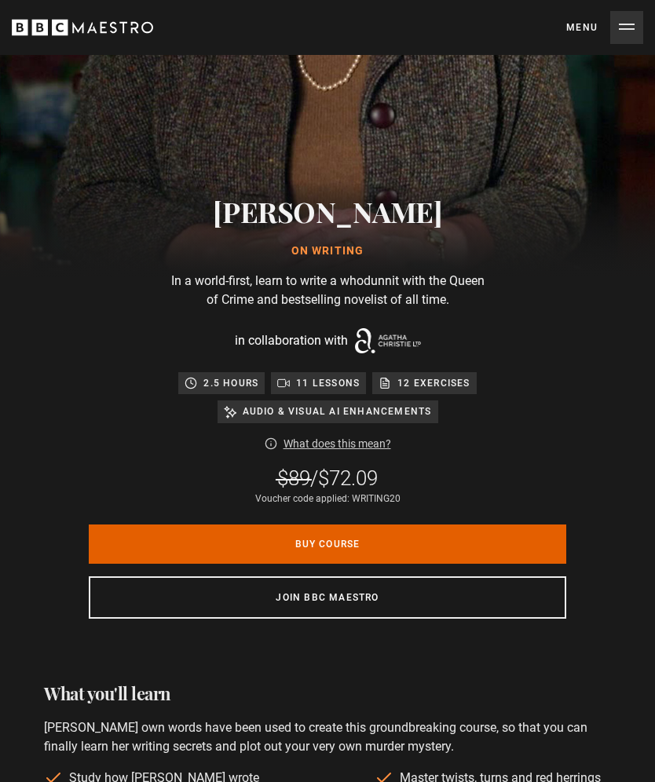  Describe the element at coordinates (291, 341) in the screenshot. I see `p: in collaboration with` at that location.